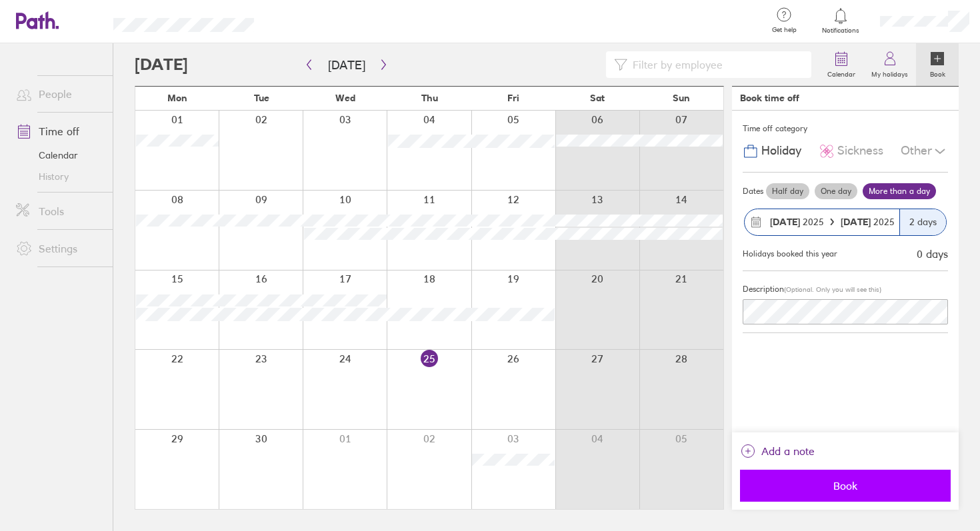 This screenshot has width=980, height=531. What do you see at coordinates (682, 98) in the screenshot?
I see `span: Sun` at bounding box center [682, 98].